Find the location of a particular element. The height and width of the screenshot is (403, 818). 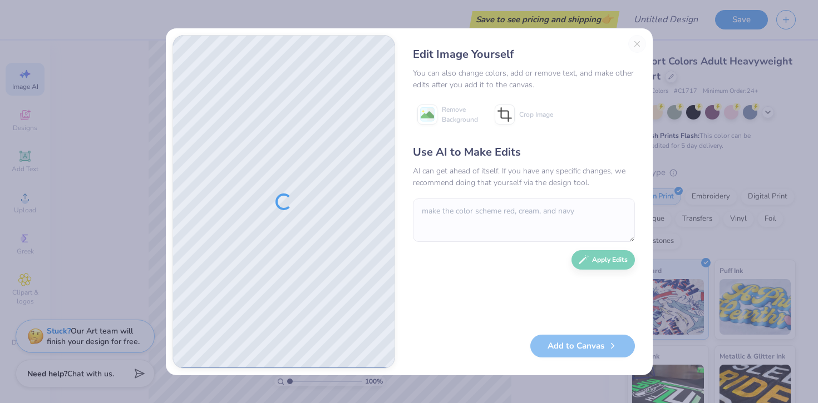

div: You can also change colors, add or remove text, and make other edits after you add it to the canvas. is located at coordinates (524, 79).